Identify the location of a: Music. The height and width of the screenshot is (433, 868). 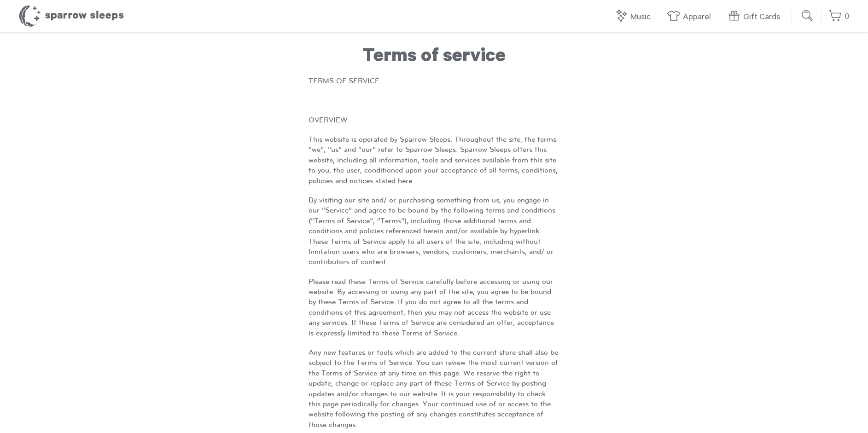
(635, 17).